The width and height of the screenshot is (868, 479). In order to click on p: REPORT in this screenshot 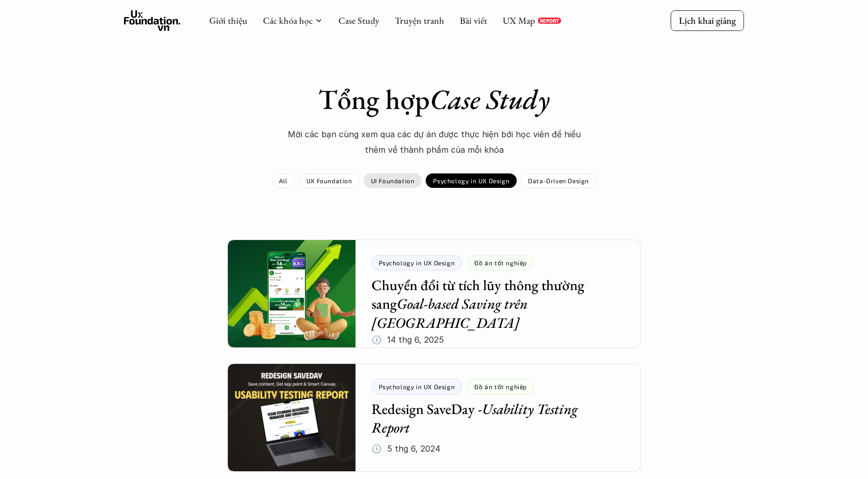, I will do `click(549, 21)`.